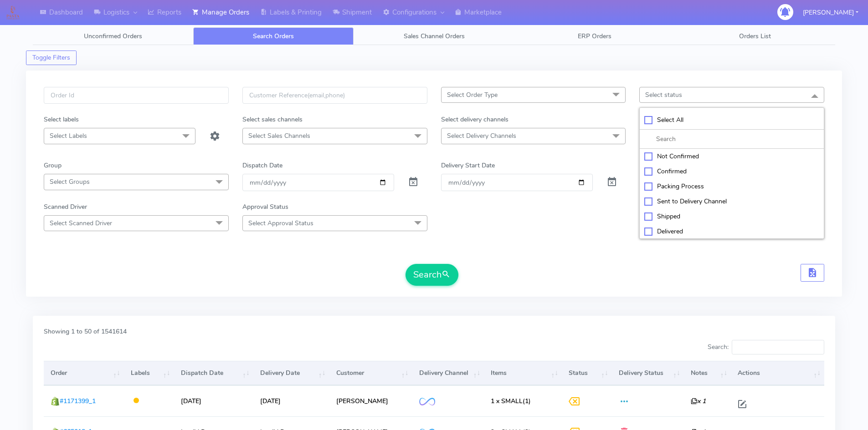 Image resolution: width=868 pixels, height=430 pixels. I want to click on div: Shipped, so click(732, 216).